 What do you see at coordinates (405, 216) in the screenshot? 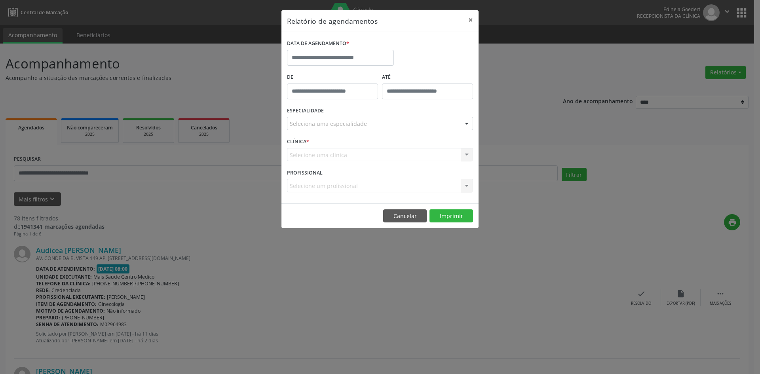
I see `button: Cancelar` at bounding box center [405, 216].